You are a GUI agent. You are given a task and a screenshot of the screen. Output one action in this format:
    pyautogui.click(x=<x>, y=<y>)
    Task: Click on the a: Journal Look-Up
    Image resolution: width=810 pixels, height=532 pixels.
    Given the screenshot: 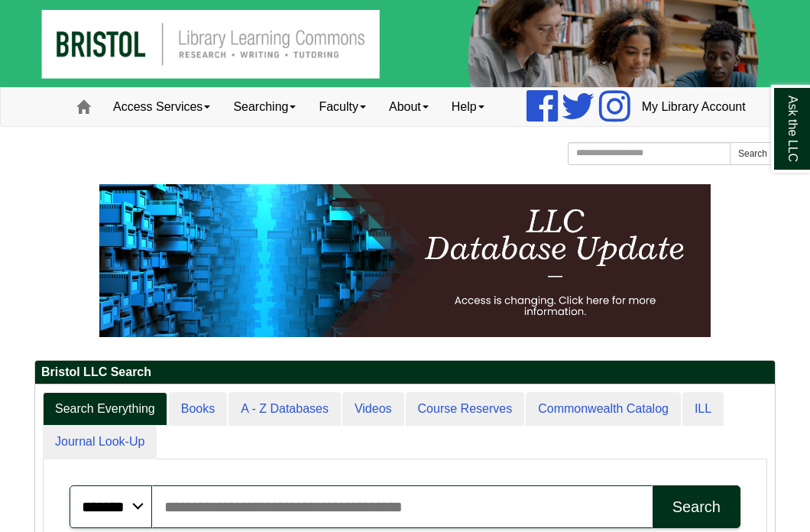 What is the action you would take?
    pyautogui.click(x=100, y=442)
    